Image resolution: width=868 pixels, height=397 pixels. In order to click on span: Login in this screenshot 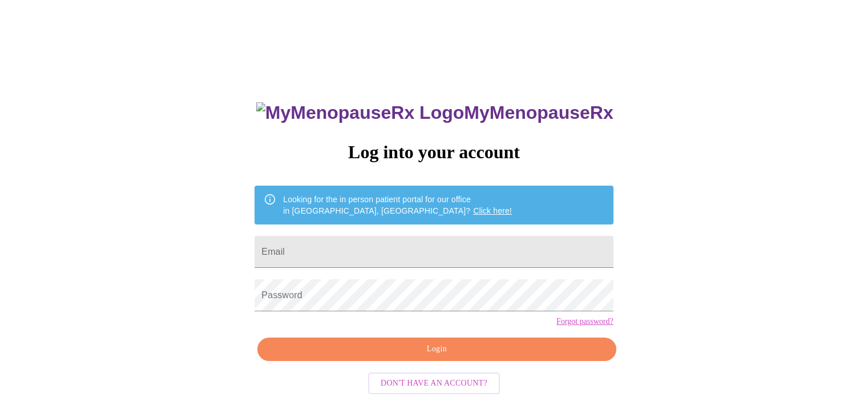, I will do `click(437, 349)`.